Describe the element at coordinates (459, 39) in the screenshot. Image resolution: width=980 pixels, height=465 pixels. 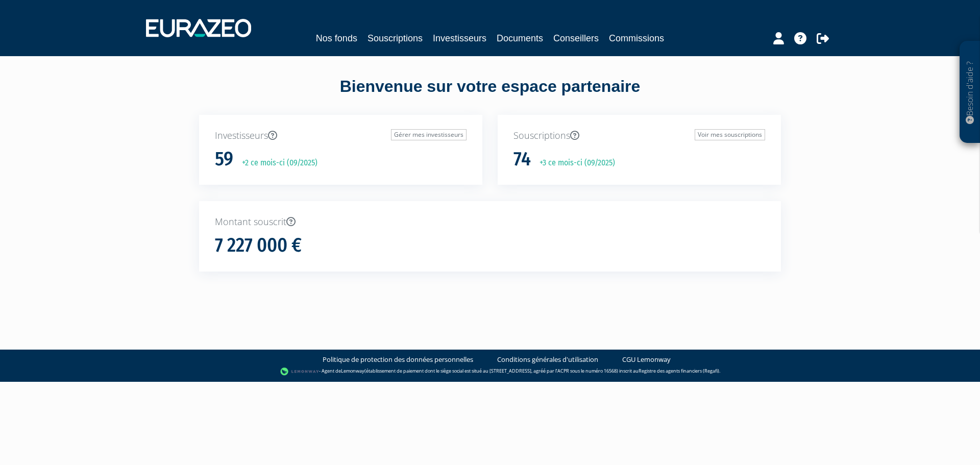
I see `a: Investisseurs` at that location.